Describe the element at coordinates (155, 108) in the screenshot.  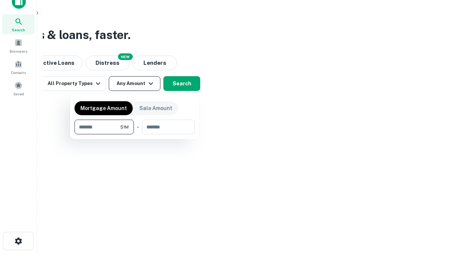
I see `p: Sale Amount` at that location.